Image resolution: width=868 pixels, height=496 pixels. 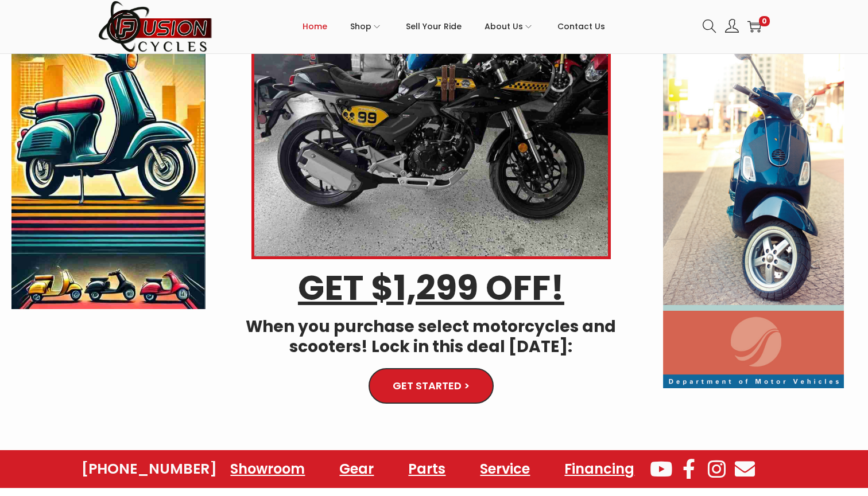 I want to click on a: GET STARTED >, so click(x=431, y=386).